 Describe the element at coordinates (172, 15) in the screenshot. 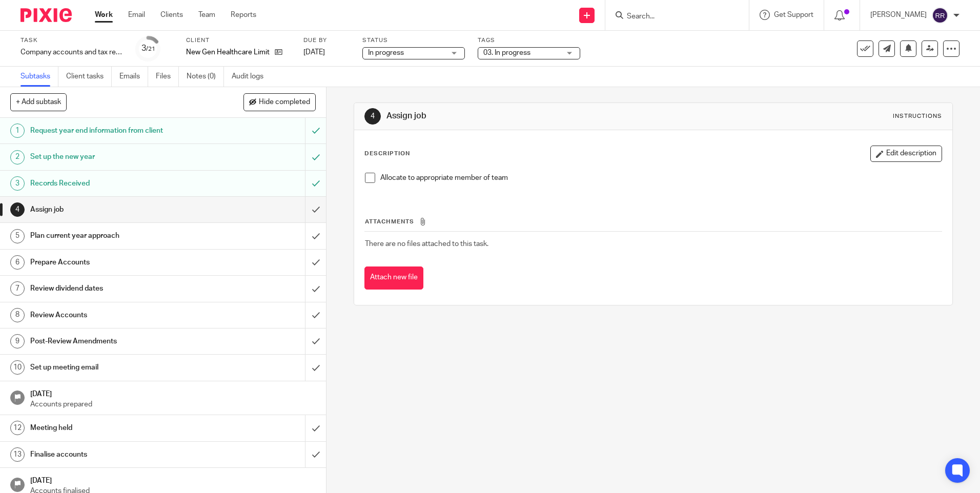

I see `a: Clients` at that location.